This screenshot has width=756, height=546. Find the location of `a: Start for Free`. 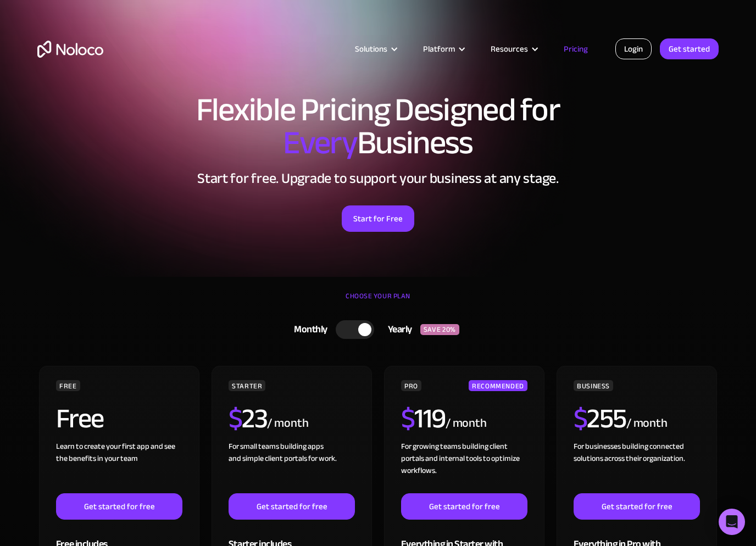

a: Start for Free is located at coordinates (378, 218).